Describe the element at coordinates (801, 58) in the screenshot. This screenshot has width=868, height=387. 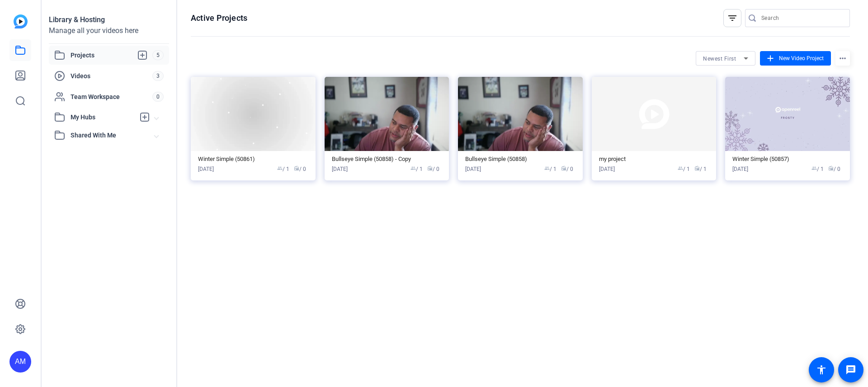
I see `span: New Video Project` at that location.